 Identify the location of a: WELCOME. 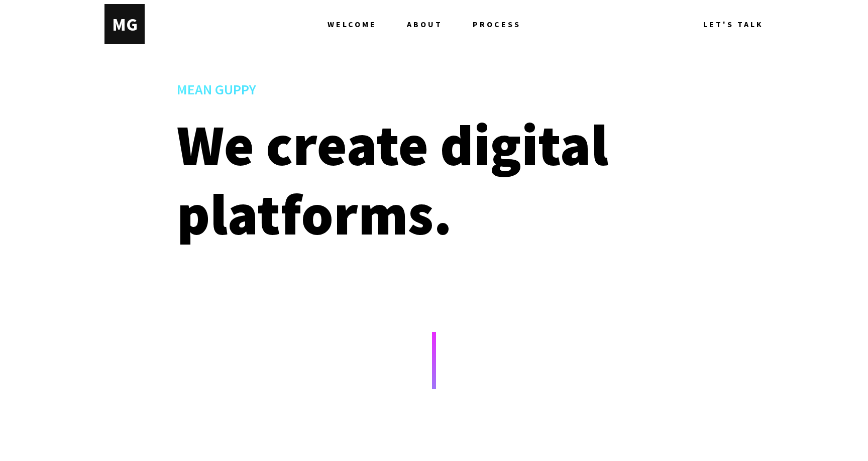
(367, 24).